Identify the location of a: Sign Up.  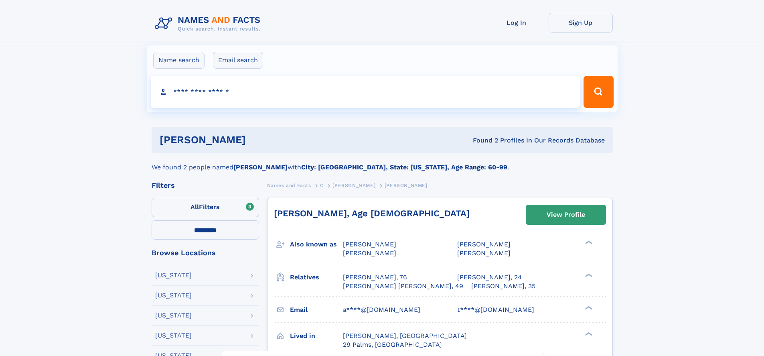
(581, 22).